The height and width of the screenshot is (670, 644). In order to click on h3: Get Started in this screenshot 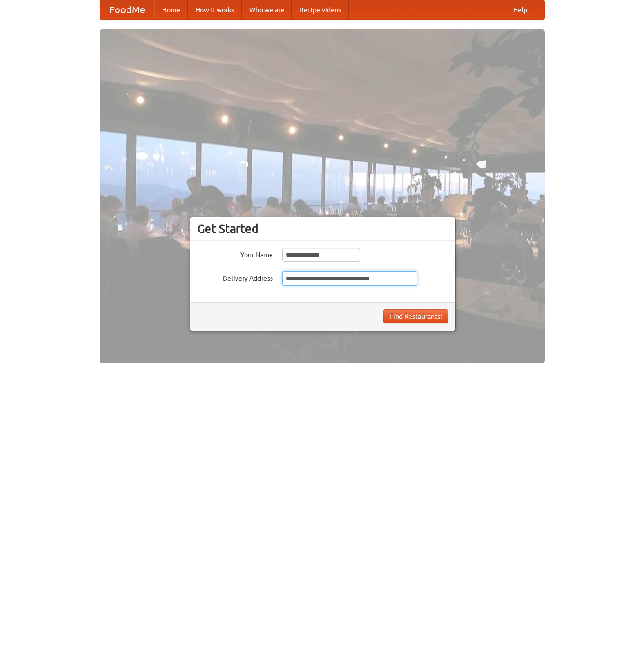, I will do `click(323, 229)`.